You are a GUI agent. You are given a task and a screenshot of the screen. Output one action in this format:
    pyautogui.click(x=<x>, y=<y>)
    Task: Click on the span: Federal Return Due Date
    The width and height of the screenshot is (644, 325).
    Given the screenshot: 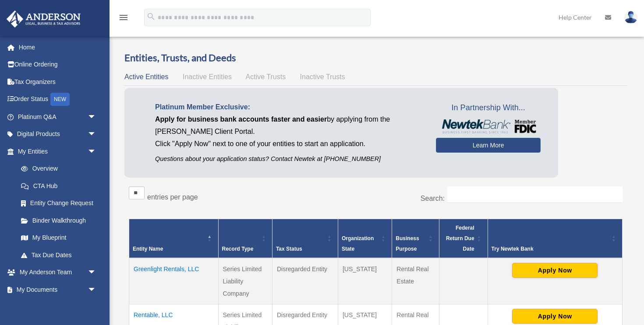 What is the action you would take?
    pyautogui.click(x=460, y=239)
    